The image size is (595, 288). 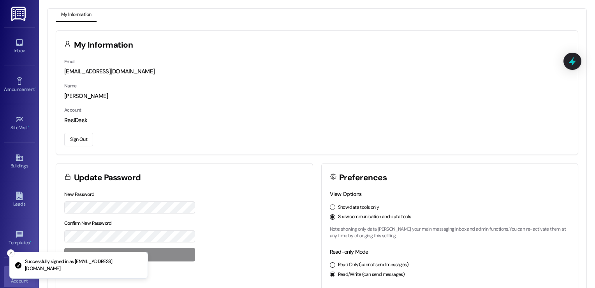 What do you see at coordinates (19, 161) in the screenshot?
I see `a: Buildings` at bounding box center [19, 161].